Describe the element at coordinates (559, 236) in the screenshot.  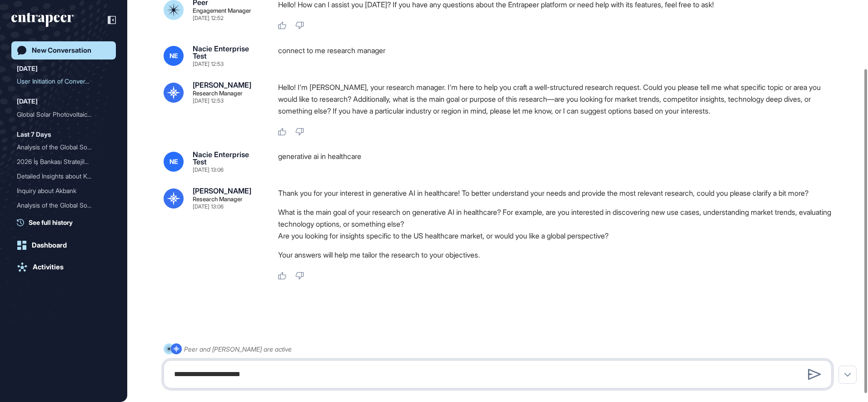
I see `li: Are you looking for insights specific to the US healthcare market, or would you like a global per...` at that location.